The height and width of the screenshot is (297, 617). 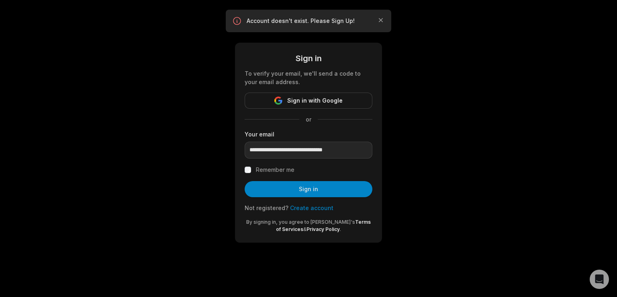 What do you see at coordinates (309, 189) in the screenshot?
I see `button: Sign in` at bounding box center [309, 189].